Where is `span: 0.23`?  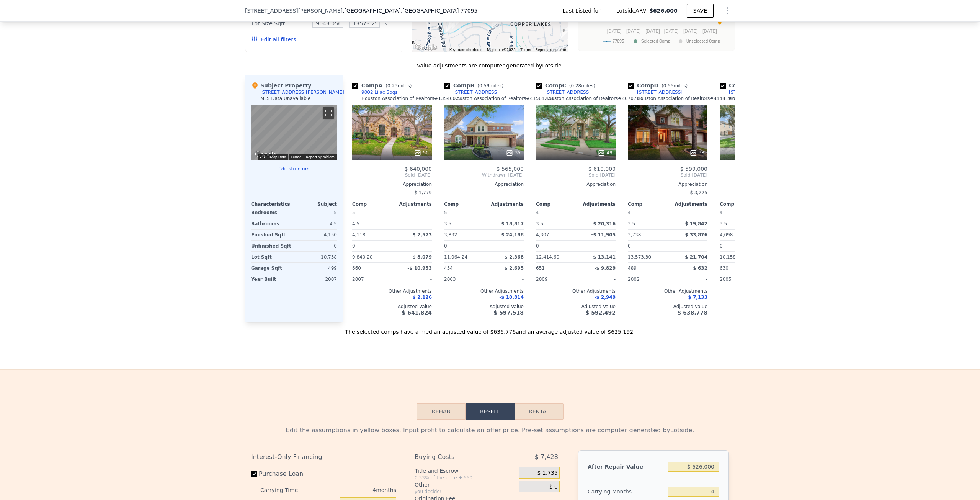
span: 0.23 is located at coordinates (393, 86).